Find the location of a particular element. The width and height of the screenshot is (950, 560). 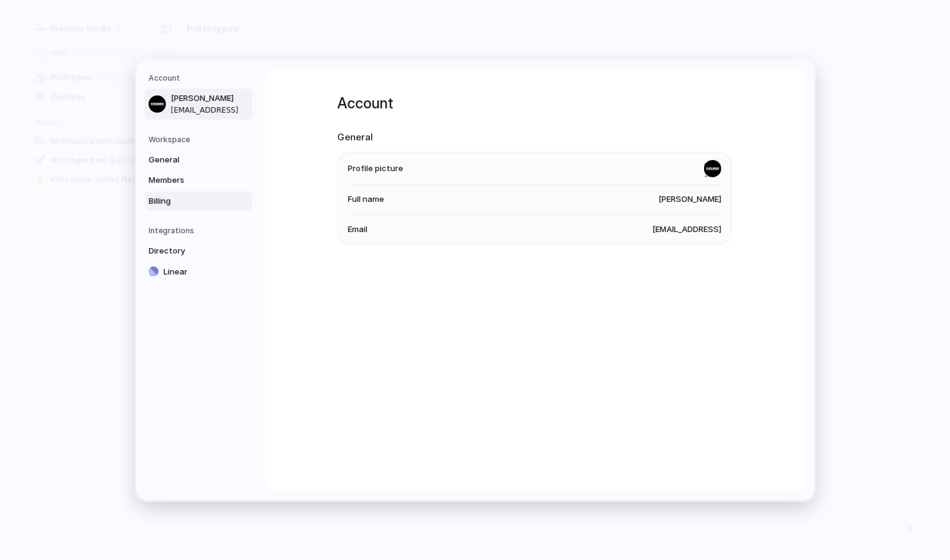

span: Billing is located at coordinates (187, 201).